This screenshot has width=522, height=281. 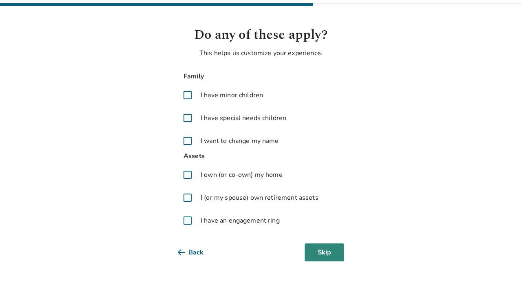 What do you see at coordinates (240, 141) in the screenshot?
I see `span: I want to change my name` at bounding box center [240, 141].